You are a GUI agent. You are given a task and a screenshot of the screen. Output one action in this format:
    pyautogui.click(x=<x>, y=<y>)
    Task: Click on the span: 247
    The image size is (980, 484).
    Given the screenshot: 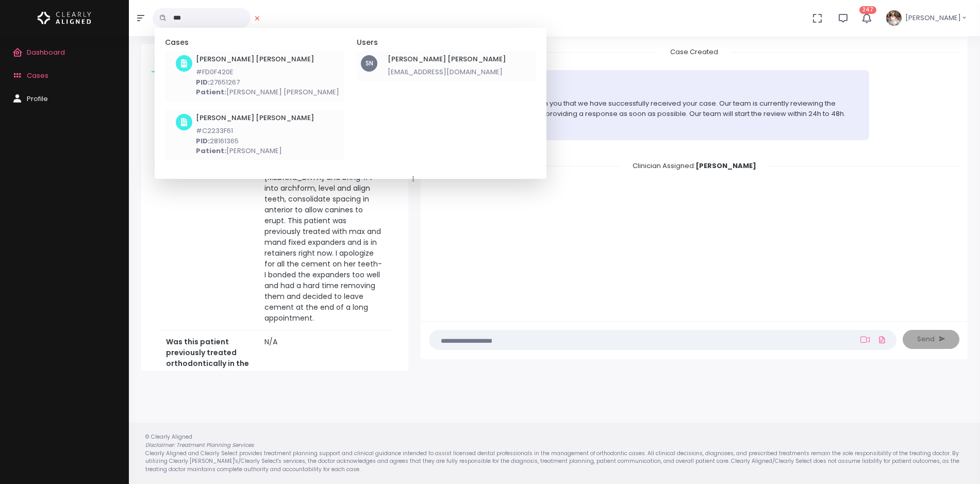 What is the action you would take?
    pyautogui.click(x=867, y=10)
    